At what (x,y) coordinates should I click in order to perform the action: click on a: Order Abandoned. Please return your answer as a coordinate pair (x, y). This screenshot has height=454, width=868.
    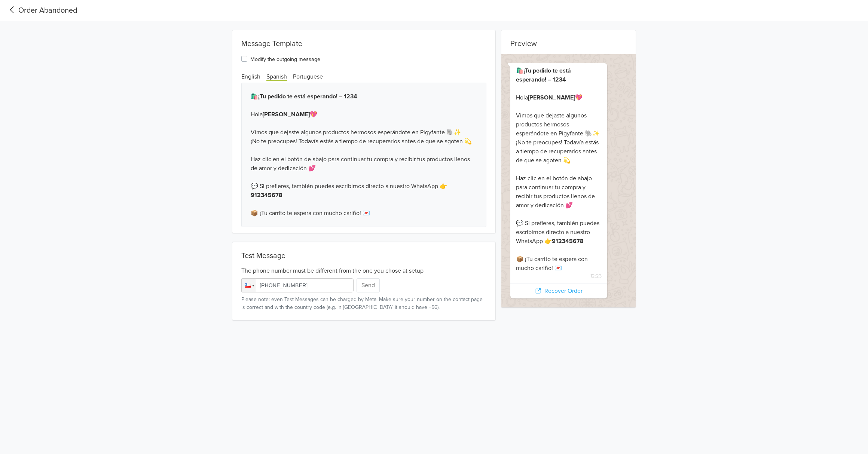
    Looking at the image, I should click on (42, 10).